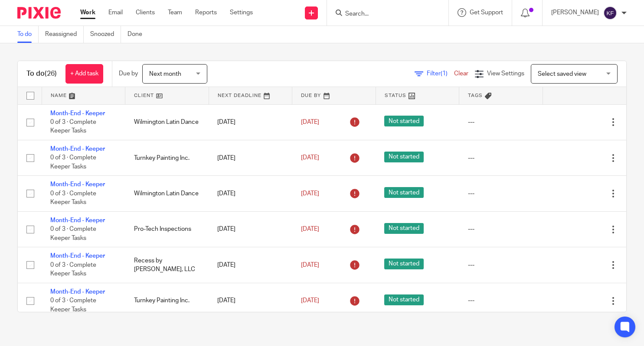 This screenshot has height=346, width=644. I want to click on a: Snoozed, so click(106, 34).